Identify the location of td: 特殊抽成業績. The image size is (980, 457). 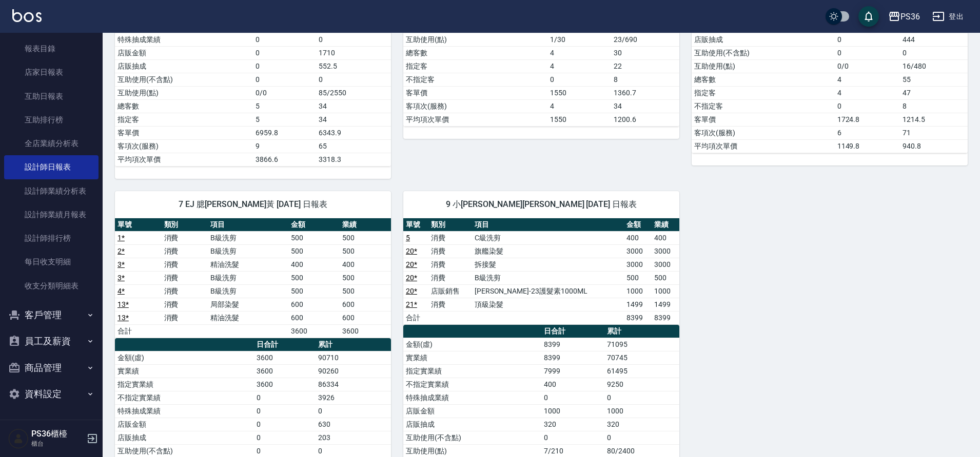
(184, 39).